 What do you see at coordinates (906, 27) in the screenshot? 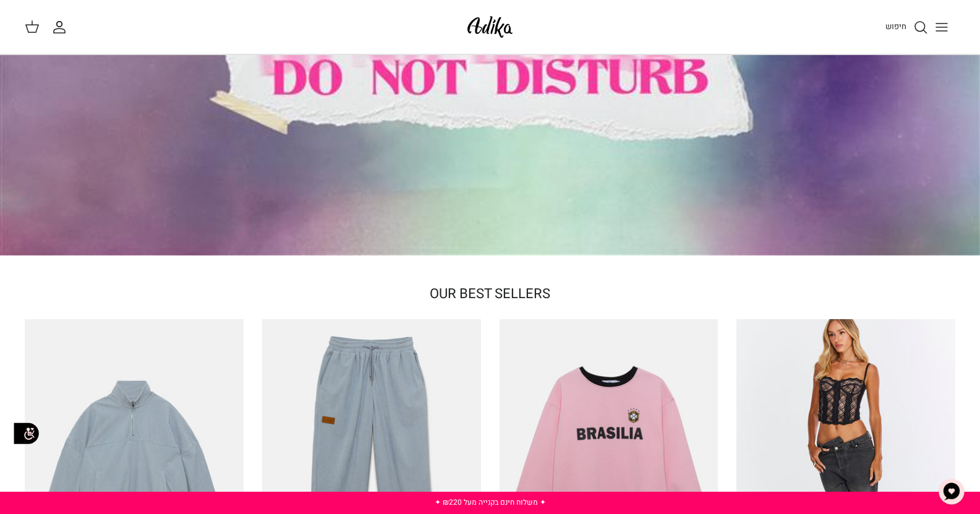
I see `a: חיפוש` at bounding box center [906, 27].